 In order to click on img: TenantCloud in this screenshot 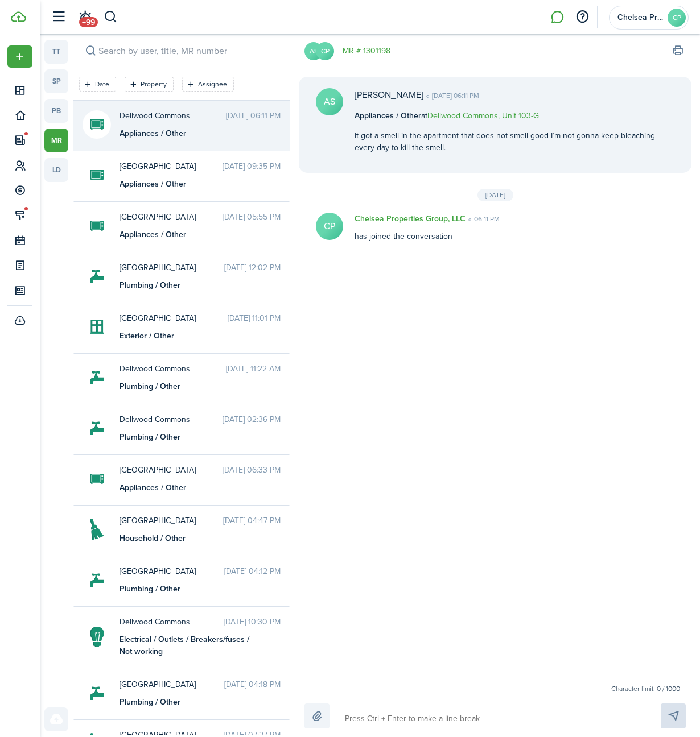, I will do `click(19, 16)`.